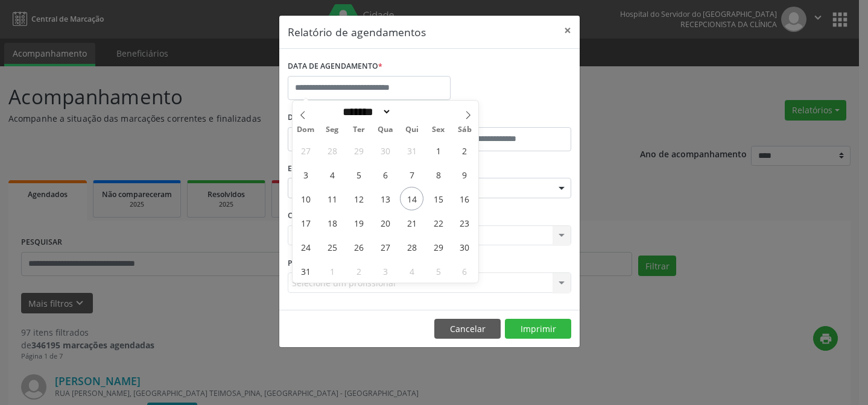  Describe the element at coordinates (464, 247) in the screenshot. I see `span: Agosto 30, 2025` at that location.